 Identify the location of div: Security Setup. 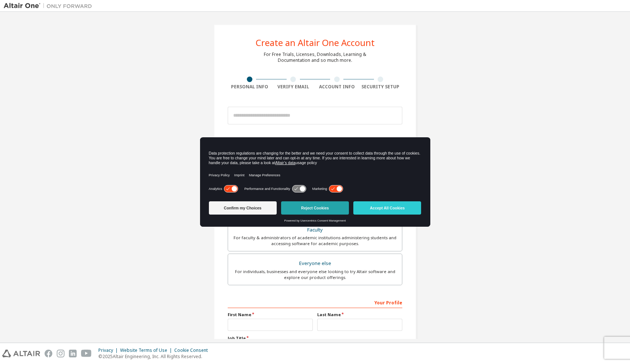
(381, 87).